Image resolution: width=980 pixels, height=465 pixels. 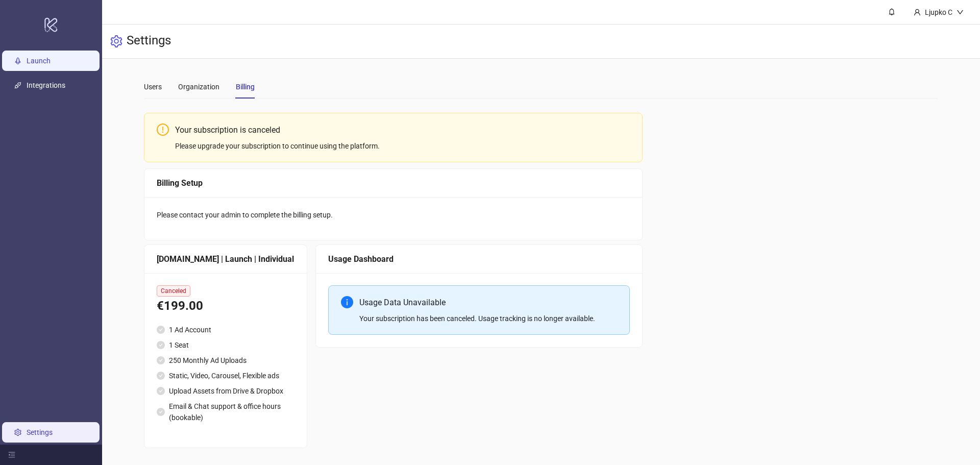 What do you see at coordinates (245, 87) in the screenshot?
I see `div: Billing` at bounding box center [245, 87].